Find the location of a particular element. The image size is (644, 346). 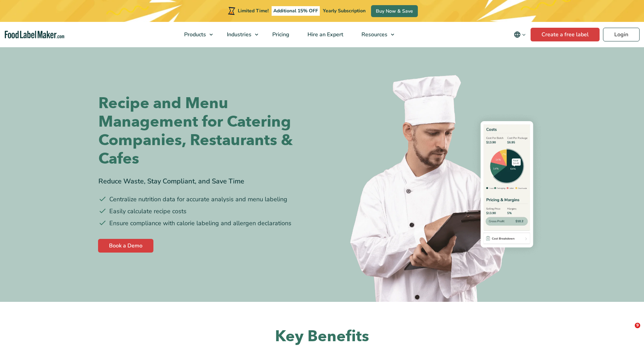

span: Industries is located at coordinates (239, 34).